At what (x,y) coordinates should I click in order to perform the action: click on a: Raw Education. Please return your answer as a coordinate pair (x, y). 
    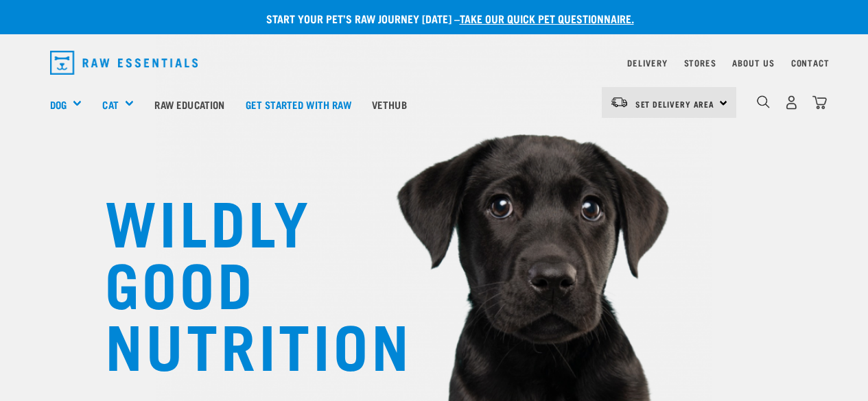
    Looking at the image, I should click on (189, 105).